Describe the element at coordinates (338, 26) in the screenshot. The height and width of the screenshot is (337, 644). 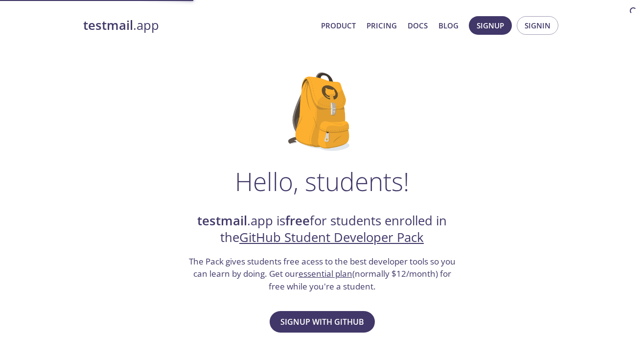
I see `a: Product` at that location.